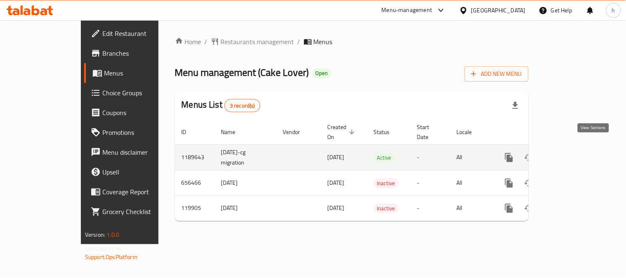 The width and height of the screenshot is (626, 278). Describe the element at coordinates (407, 10) in the screenshot. I see `div: Menu-management` at that location.